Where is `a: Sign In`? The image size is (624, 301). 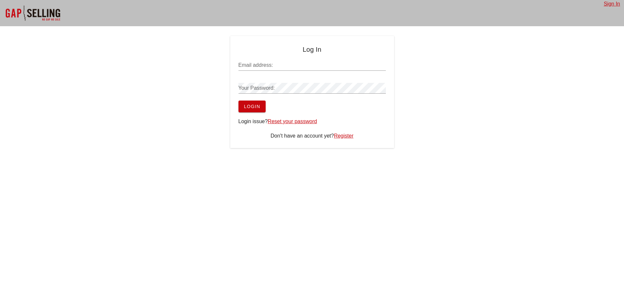
a: Sign In is located at coordinates (612, 4).